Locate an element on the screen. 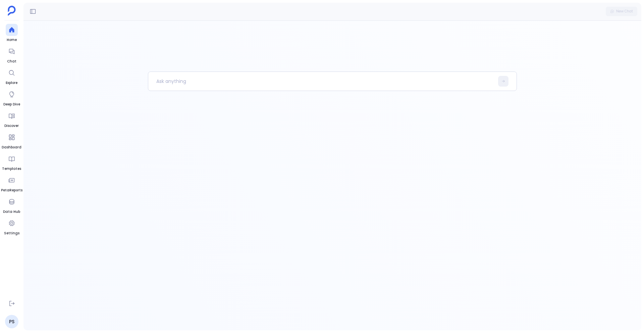  span: Settings is located at coordinates (12, 233).